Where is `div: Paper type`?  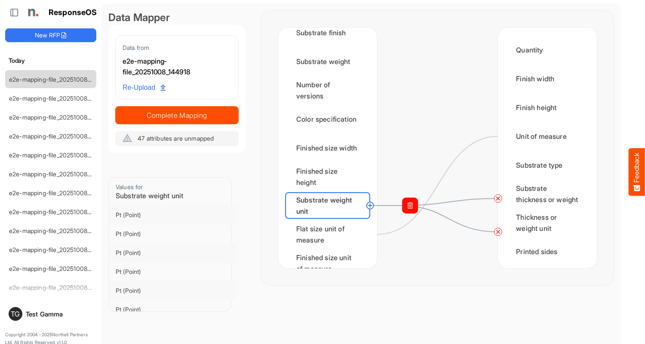 div: Paper type is located at coordinates (547, 280).